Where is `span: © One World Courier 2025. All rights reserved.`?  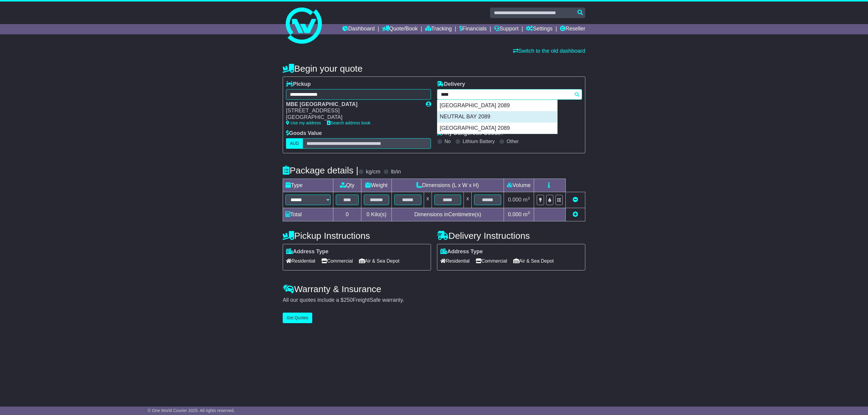
span: © One World Courier 2025. All rights reserved. is located at coordinates (191, 410).